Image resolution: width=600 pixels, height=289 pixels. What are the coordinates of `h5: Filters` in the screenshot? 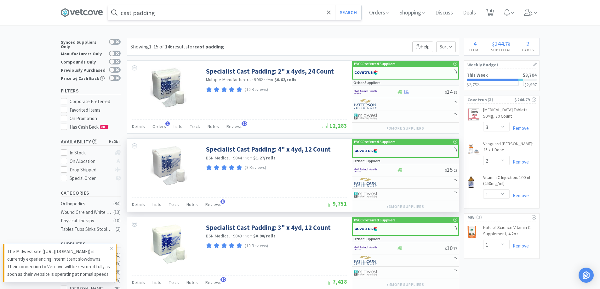 It's located at (91, 91).